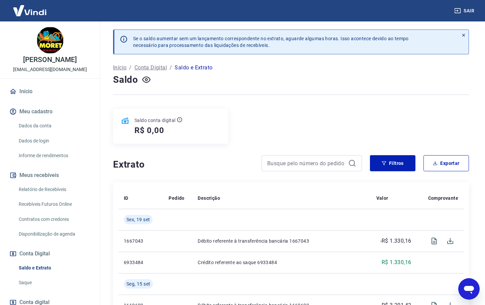 Image resolution: width=485 pixels, height=305 pixels. I want to click on a: Contratos com credores, so click(54, 219).